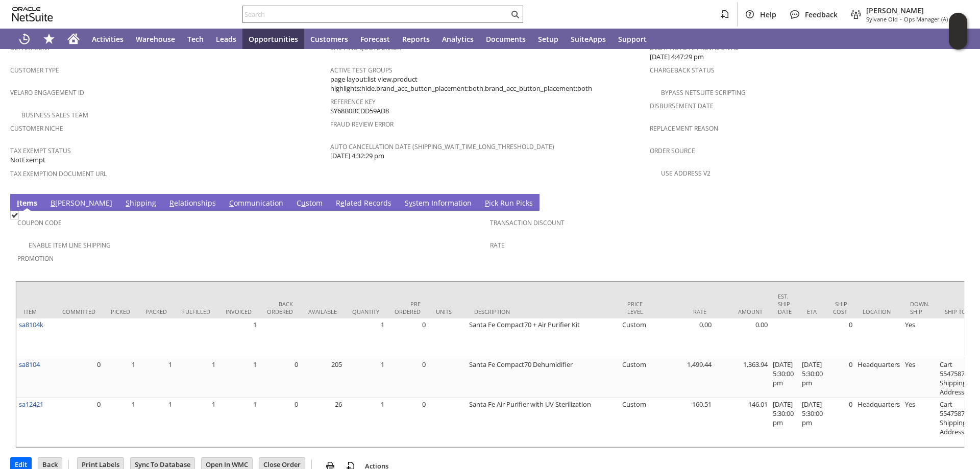 This screenshot has width=980, height=469. Describe the element at coordinates (37, 128) in the screenshot. I see `a: Customer Niche` at that location.